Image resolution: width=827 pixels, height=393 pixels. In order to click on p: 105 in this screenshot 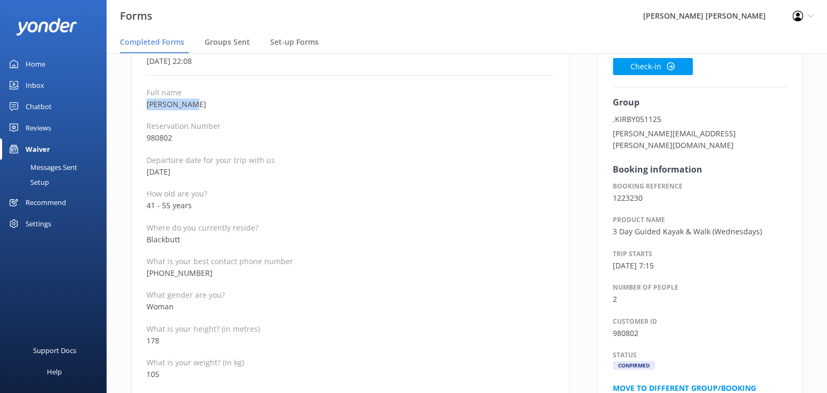, I will do `click(350, 375)`.